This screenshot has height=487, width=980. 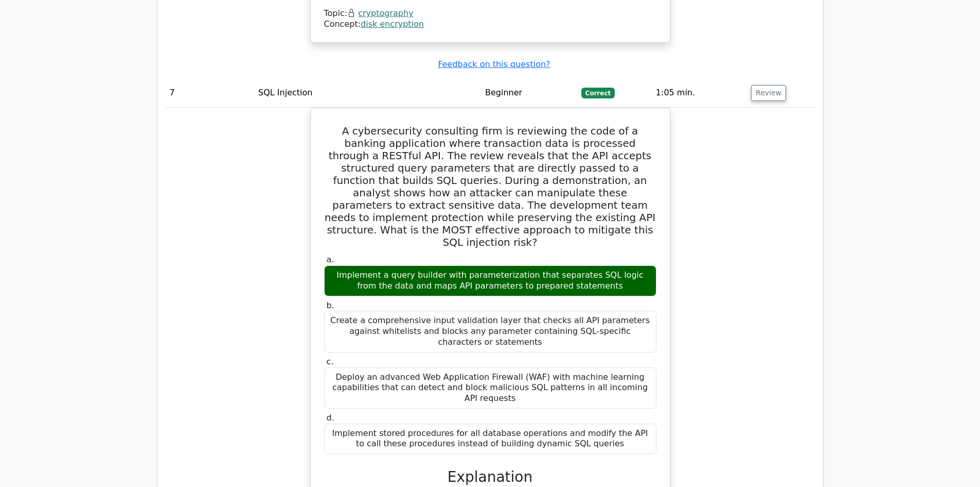 What do you see at coordinates (490, 14) in the screenshot?
I see `div: Topic:` at bounding box center [490, 14].